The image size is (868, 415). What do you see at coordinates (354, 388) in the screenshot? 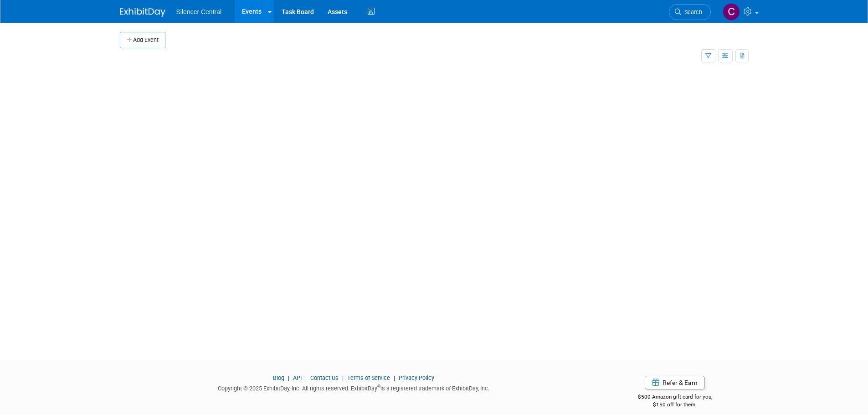
I see `div: Copyright © 2025 ExhibitDay, Inc. All rights reserved. ExhibitDay is a registered trademark of Ex...` at bounding box center [354, 388].